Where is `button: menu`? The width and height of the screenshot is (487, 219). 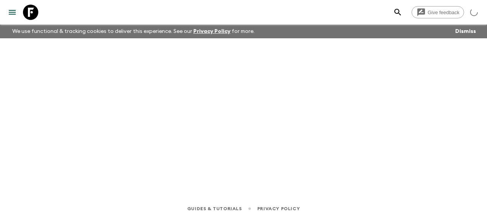
button: menu is located at coordinates (12, 12).